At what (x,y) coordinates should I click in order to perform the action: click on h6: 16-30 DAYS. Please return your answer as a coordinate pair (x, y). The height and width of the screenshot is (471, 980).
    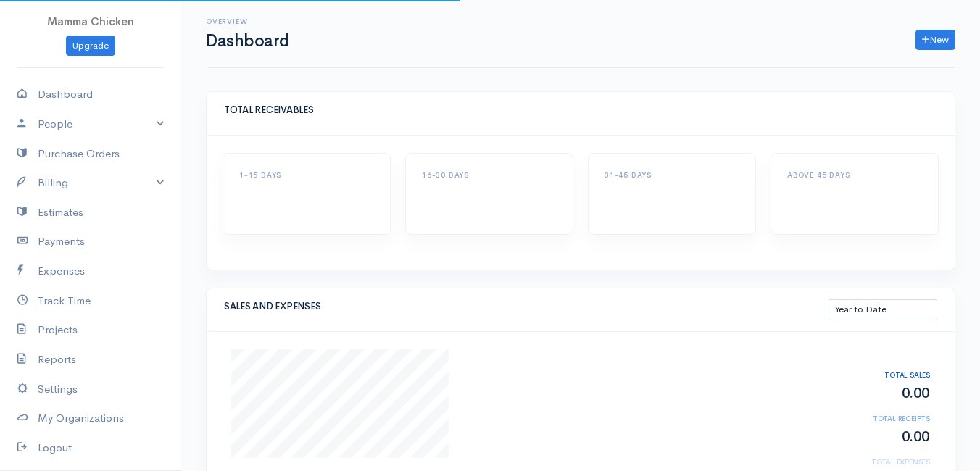
    Looking at the image, I should click on (490, 175).